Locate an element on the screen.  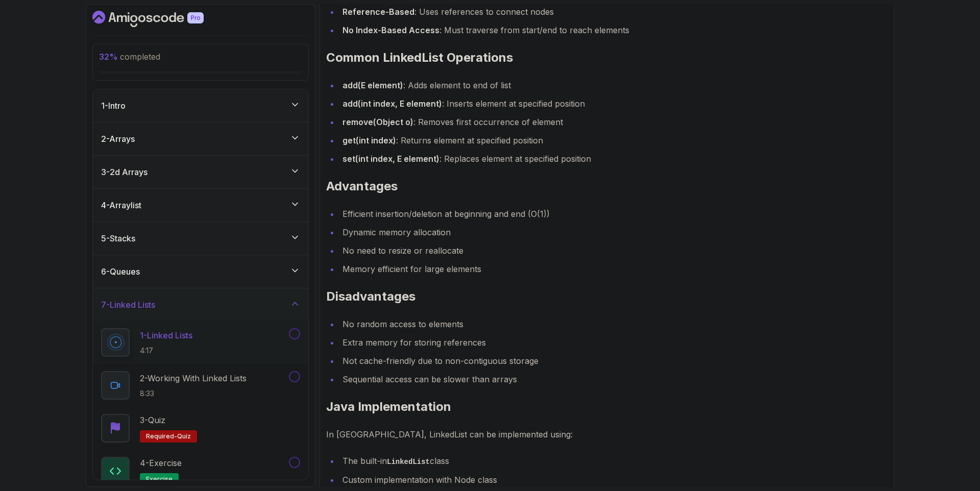
h3: 6 - Queues is located at coordinates (120, 271).